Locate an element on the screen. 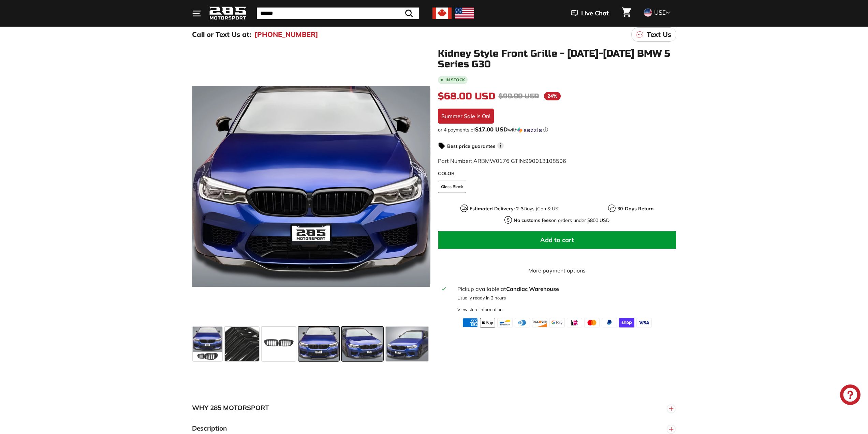  span: 24% is located at coordinates (552, 96).